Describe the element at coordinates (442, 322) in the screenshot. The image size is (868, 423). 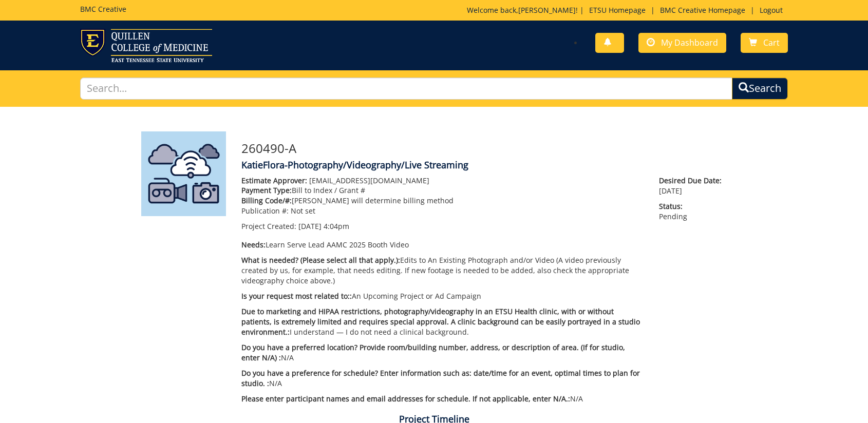
I see `p: I understand — I do not need a clinical background.` at that location.